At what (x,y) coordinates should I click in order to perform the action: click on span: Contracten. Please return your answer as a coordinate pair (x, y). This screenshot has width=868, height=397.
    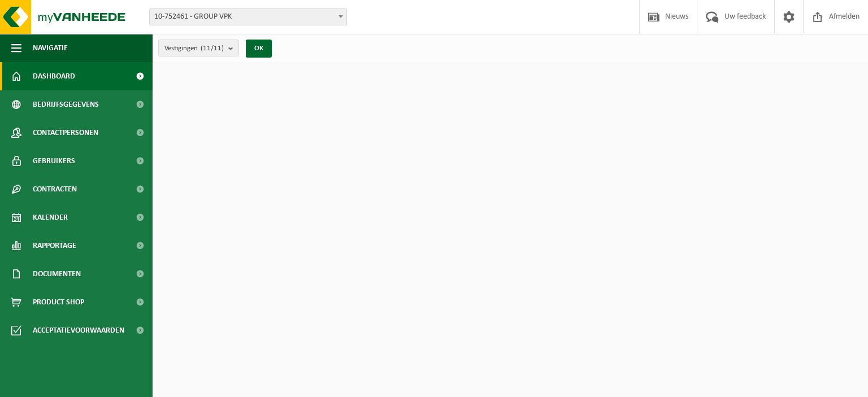
    Looking at the image, I should click on (55, 189).